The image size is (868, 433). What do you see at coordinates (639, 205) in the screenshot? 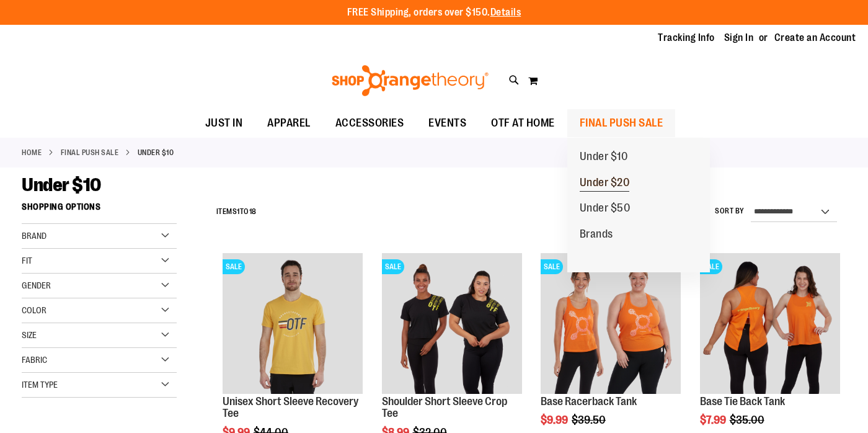
I see `ul: FINAL PUSH SALE` at bounding box center [639, 205].